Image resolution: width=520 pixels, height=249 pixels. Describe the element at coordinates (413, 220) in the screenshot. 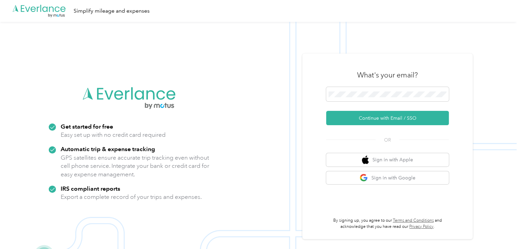

I see `a: Terms and Conditions` at that location.